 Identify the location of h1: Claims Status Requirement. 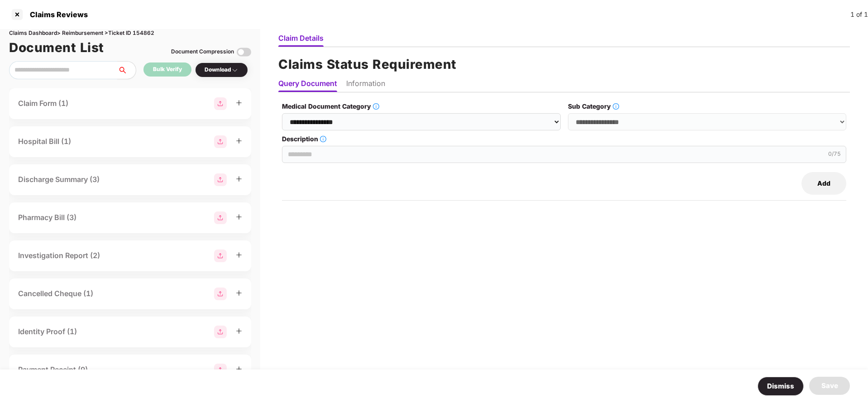
(565, 64).